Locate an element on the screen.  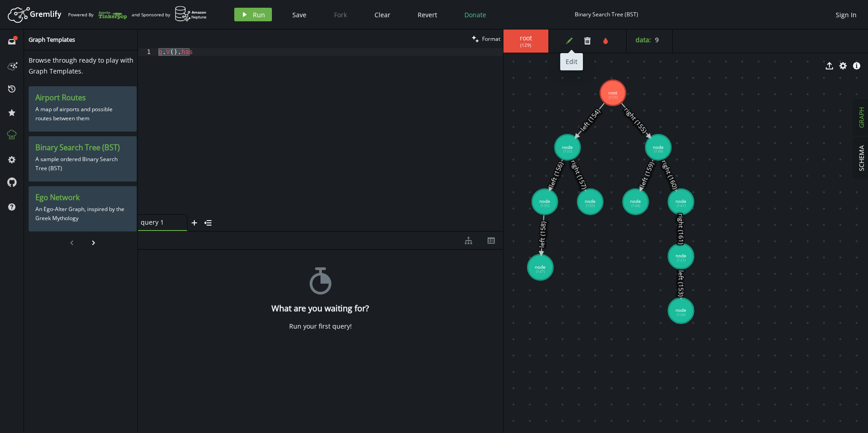
span: Clear is located at coordinates (382, 14).